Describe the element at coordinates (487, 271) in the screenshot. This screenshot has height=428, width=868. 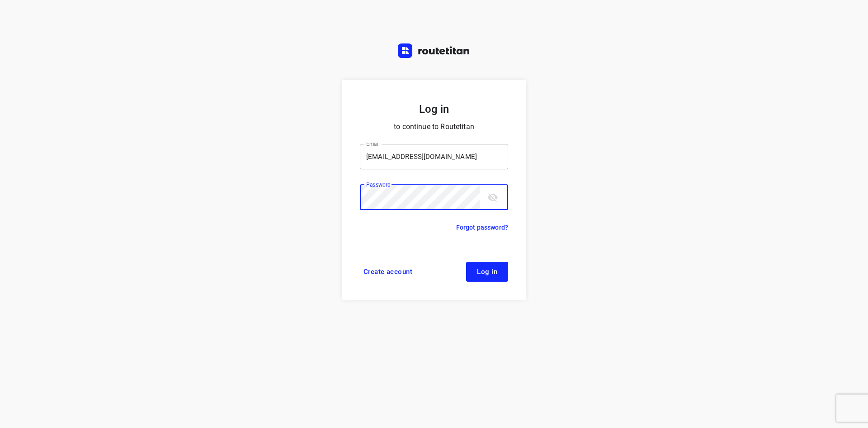
I see `button: Log in` at that location.